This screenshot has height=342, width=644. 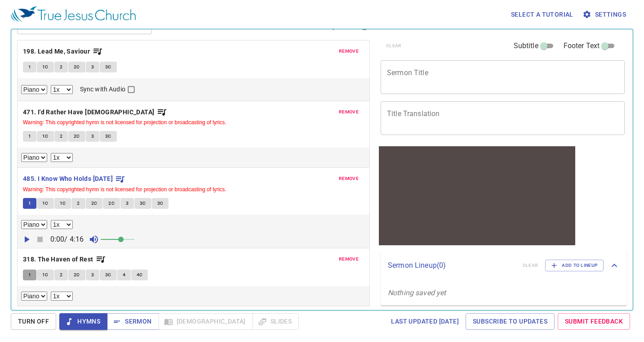 I want to click on span: Turn Off, so click(x=33, y=321).